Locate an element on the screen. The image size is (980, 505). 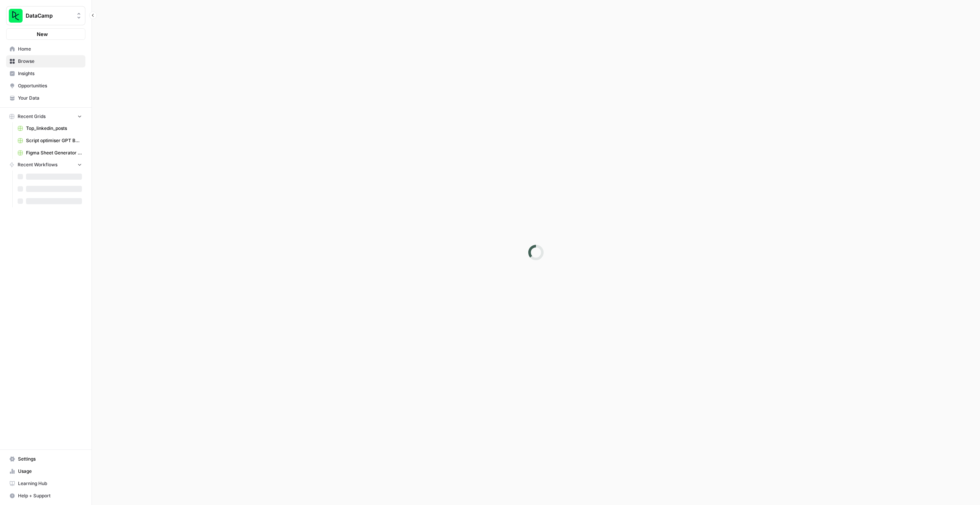
a: Your Data is located at coordinates (46, 98).